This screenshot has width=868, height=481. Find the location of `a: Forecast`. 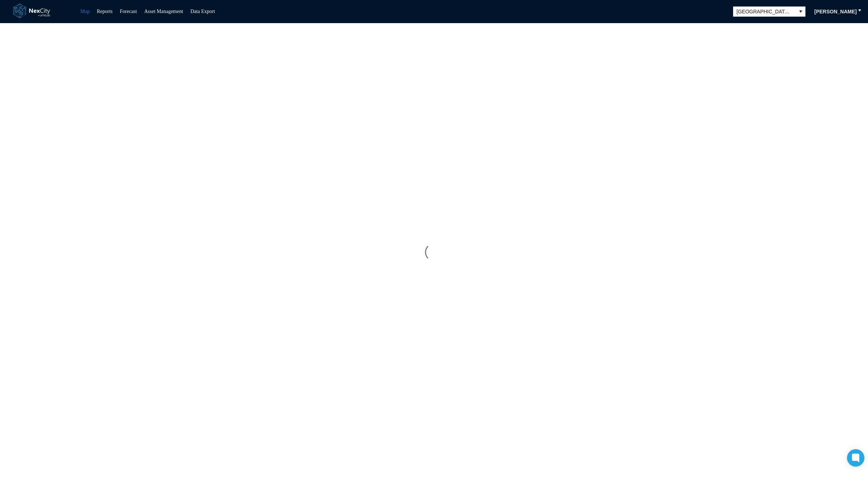

a: Forecast is located at coordinates (128, 11).